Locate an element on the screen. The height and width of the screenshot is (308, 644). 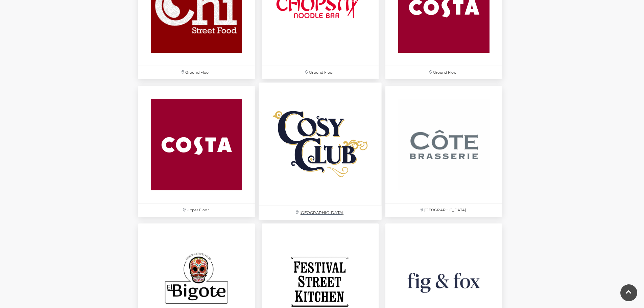
p: Upper Floor is located at coordinates (196, 210).